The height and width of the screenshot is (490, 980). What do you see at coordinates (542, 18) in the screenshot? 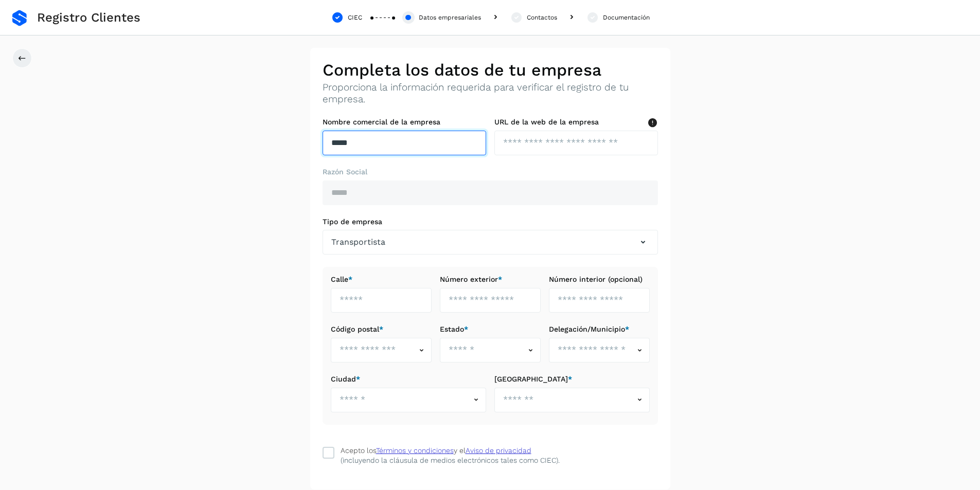
I see `div: Contactos` at bounding box center [542, 18].